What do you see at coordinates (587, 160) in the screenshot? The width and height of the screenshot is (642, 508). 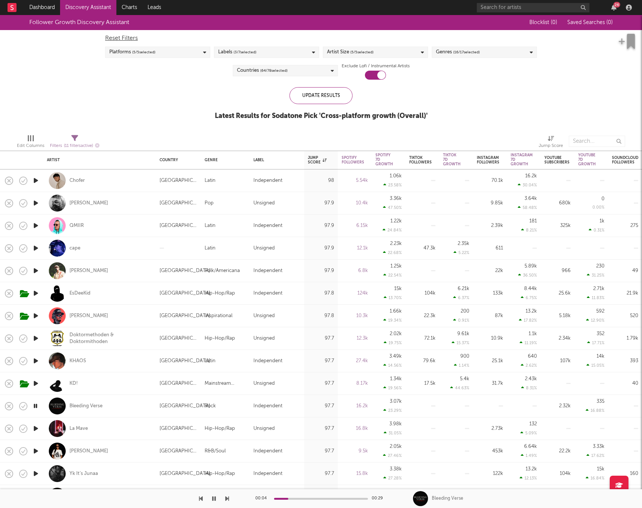 I see `div: YouTube 7D Growth` at bounding box center [587, 160].